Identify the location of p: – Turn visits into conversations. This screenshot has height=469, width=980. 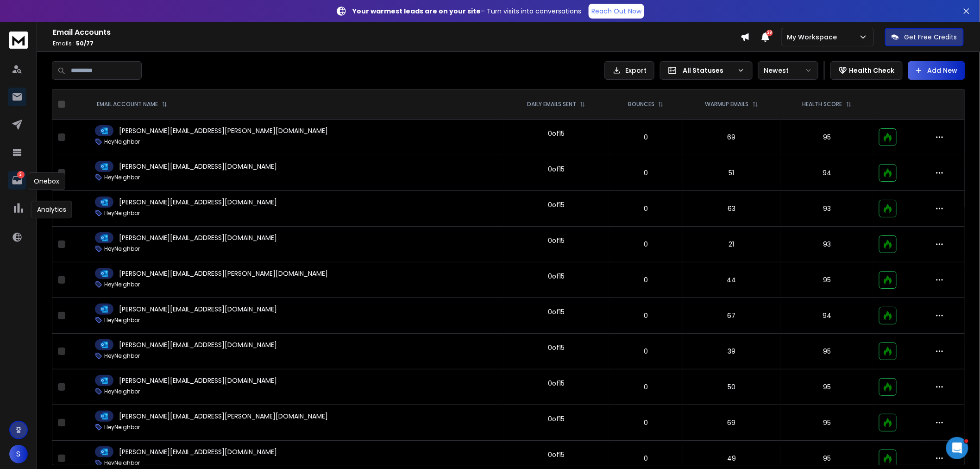
(467, 11).